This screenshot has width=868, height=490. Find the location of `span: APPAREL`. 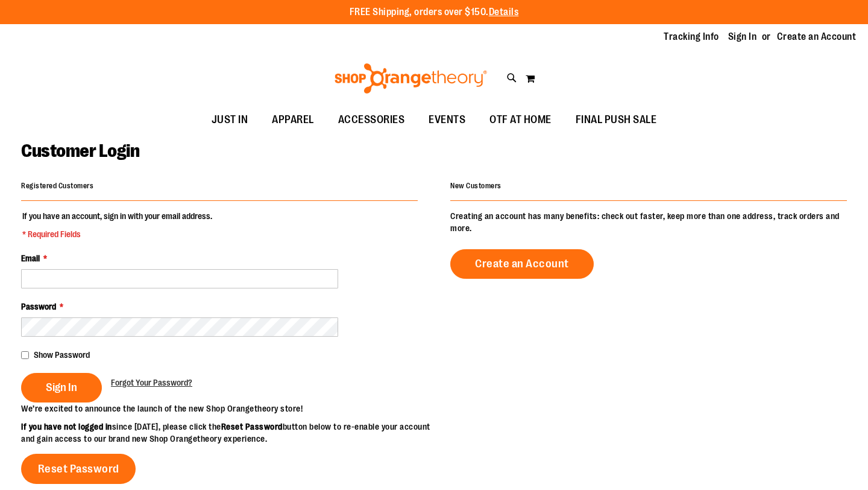

span: APPAREL is located at coordinates (293, 119).